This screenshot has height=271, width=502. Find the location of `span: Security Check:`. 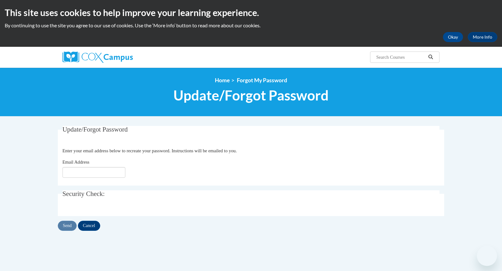

span: Security Check: is located at coordinates (84, 194).